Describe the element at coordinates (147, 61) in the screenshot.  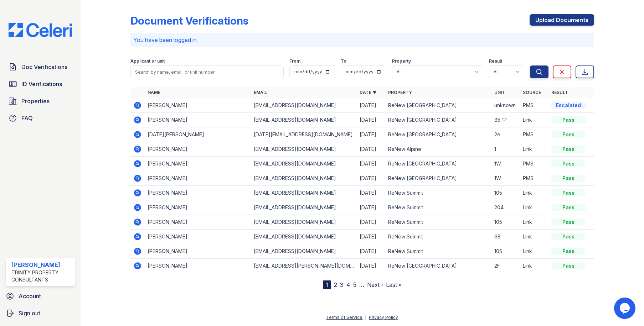
I see `label: Applicant or unit` at that location.